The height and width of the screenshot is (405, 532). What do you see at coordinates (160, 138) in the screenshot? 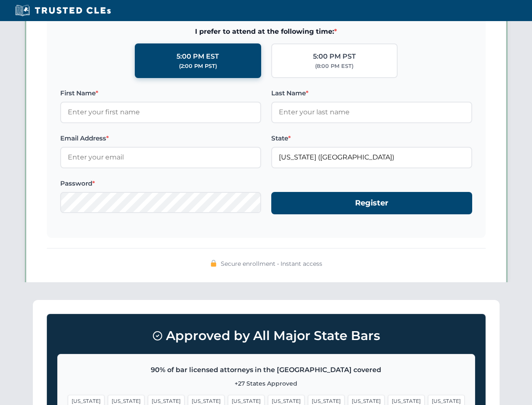
I see `label: Email Address` at bounding box center [160, 138].